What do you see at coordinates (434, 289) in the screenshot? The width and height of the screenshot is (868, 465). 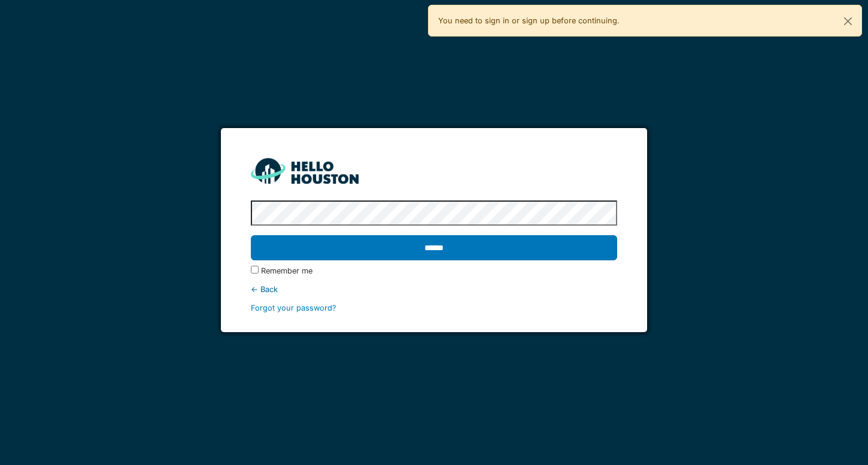 I see `div: ← Back` at bounding box center [434, 289].